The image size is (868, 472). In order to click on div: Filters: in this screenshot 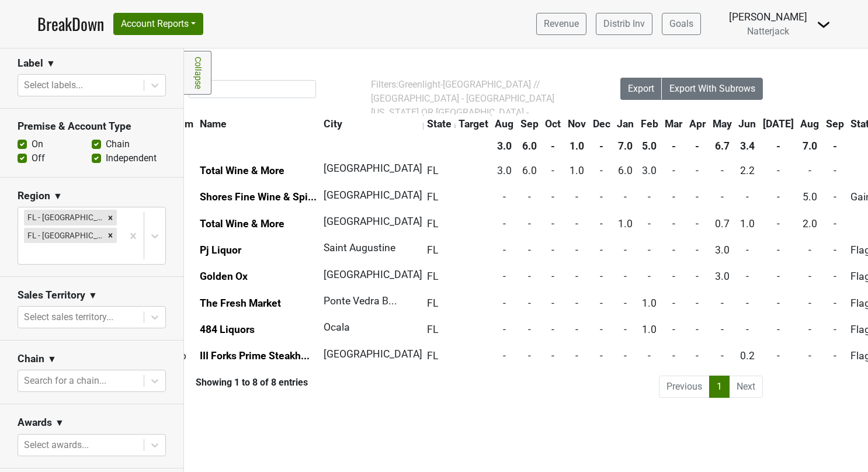, I will do `click(479, 105)`.